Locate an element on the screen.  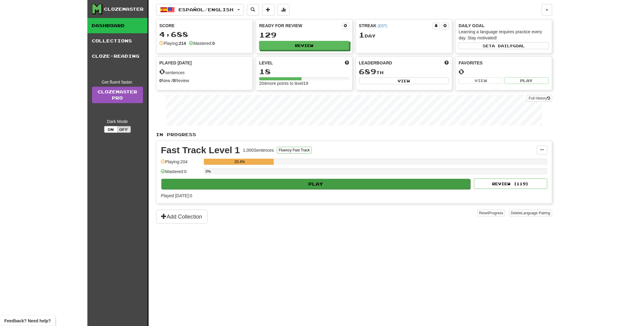
span: Language Pairing is located at coordinates (536, 213).